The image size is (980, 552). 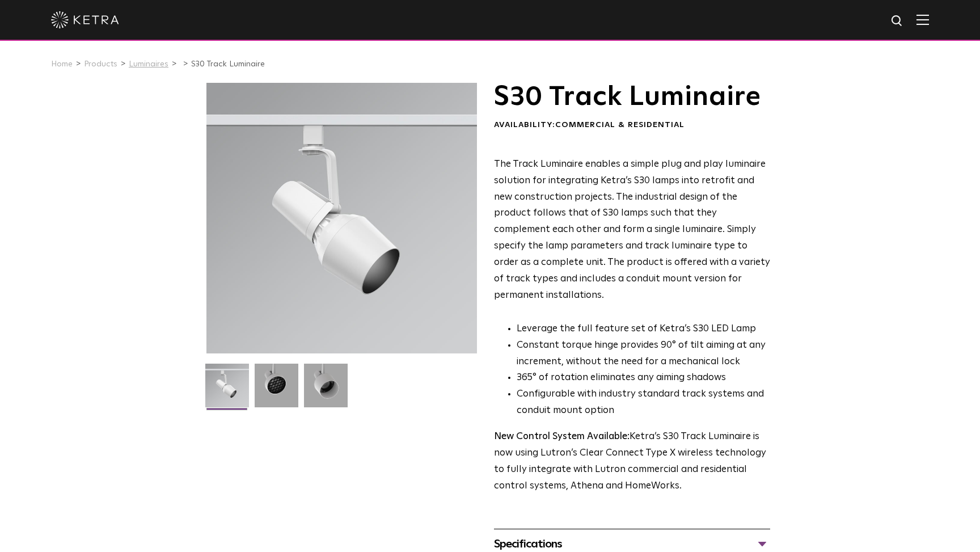 What do you see at coordinates (619, 125) in the screenshot?
I see `span: Commercial & Residential` at bounding box center [619, 125].